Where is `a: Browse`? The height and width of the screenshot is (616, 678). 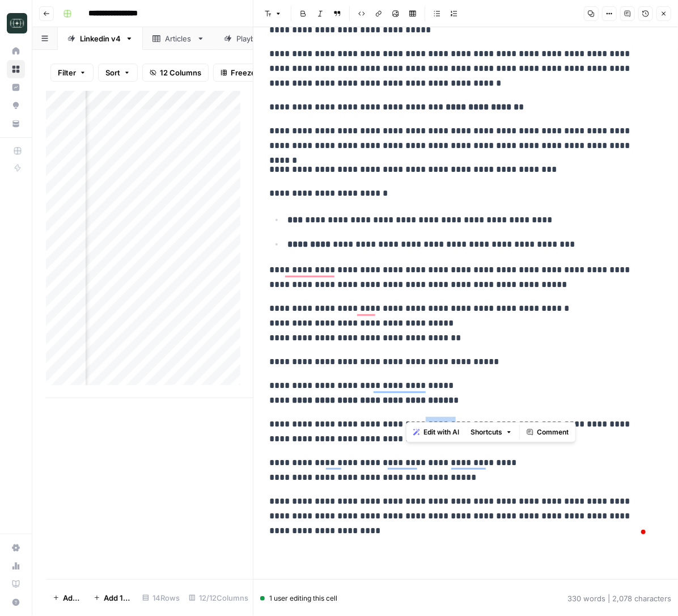
a: Browse is located at coordinates (16, 69).